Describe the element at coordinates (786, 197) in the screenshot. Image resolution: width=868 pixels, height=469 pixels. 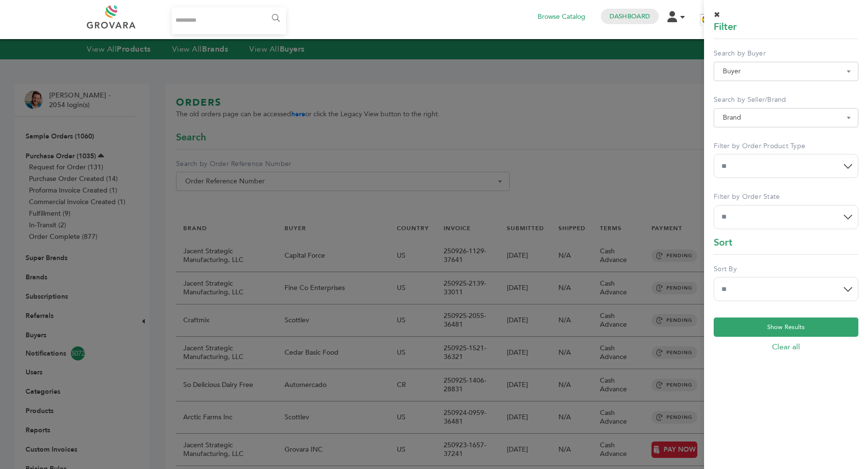
I see `label: Filter by Order State` at that location.